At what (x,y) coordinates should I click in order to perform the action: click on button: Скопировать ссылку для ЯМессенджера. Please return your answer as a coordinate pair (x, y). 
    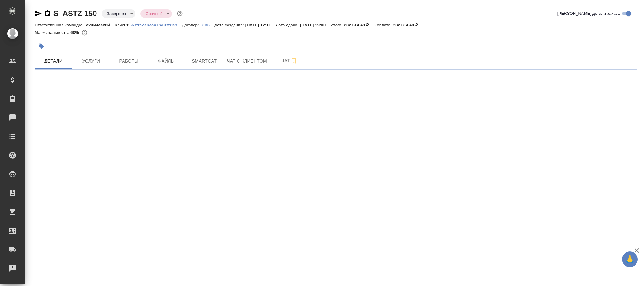
    Looking at the image, I should click on (39, 14).